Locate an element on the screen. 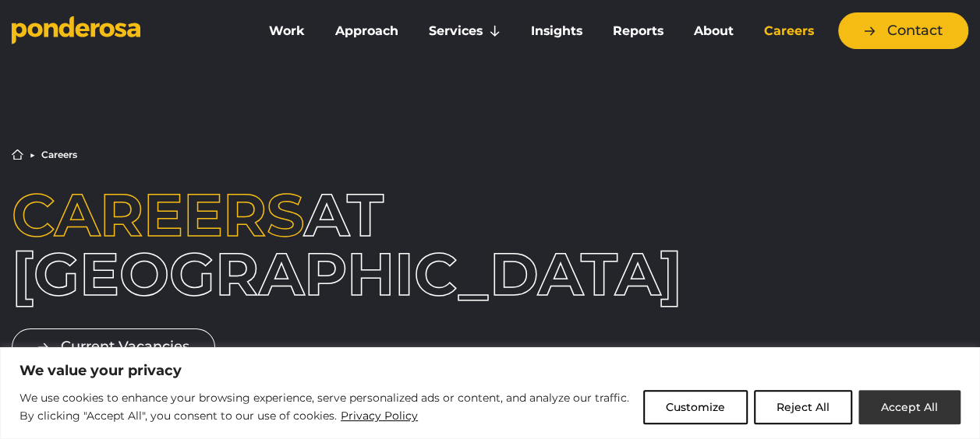 The height and width of the screenshot is (439, 980). a: Approach is located at coordinates (366, 31).